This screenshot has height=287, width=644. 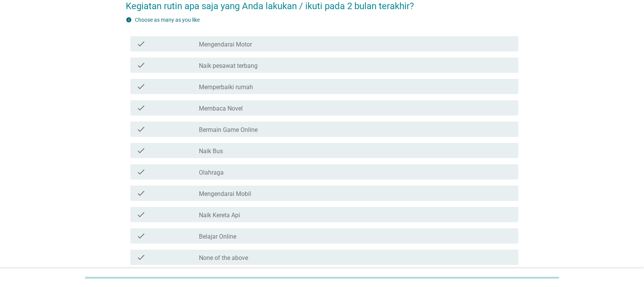 What do you see at coordinates (223, 258) in the screenshot?
I see `label: None of the above` at bounding box center [223, 258].